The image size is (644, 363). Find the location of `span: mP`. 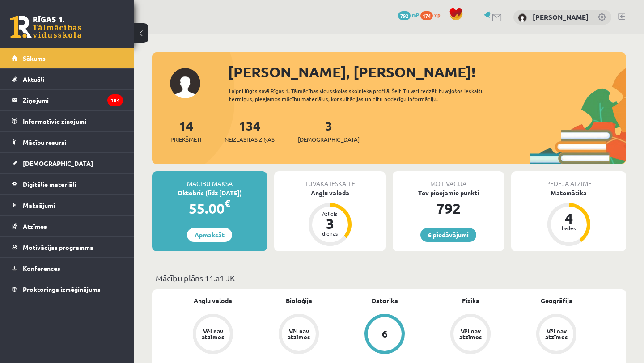

span: mP is located at coordinates (415, 15).